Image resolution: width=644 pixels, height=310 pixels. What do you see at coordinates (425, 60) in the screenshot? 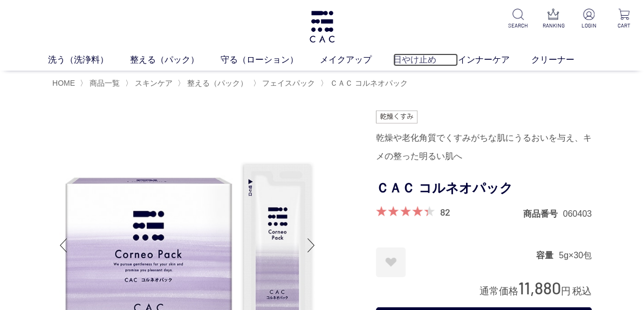
I see `a: 日やけ止め` at bounding box center [425, 60].